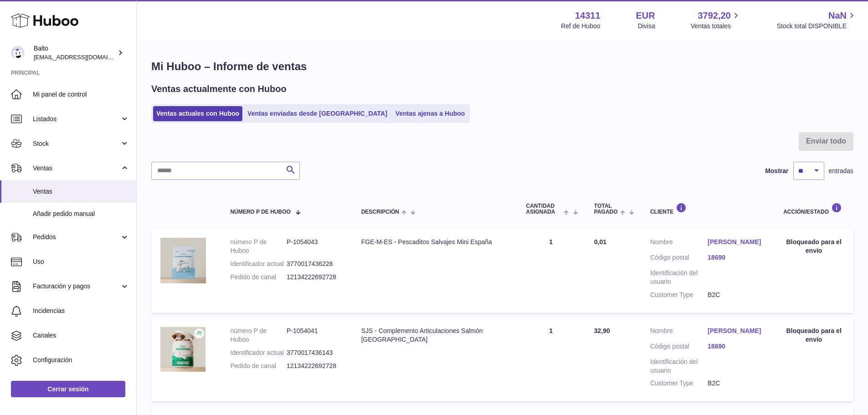  What do you see at coordinates (580, 26) in the screenshot?
I see `div: Ref de Huboo` at bounding box center [580, 26].